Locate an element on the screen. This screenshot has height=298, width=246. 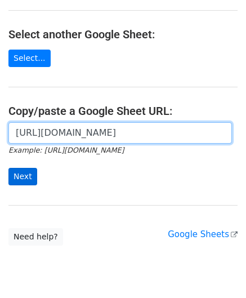
a: Select... is located at coordinates (29, 58).